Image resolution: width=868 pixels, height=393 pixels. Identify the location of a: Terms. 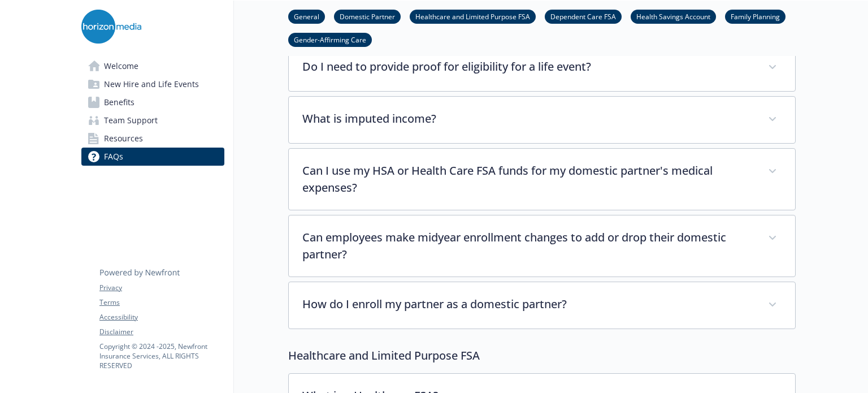
(162, 302).